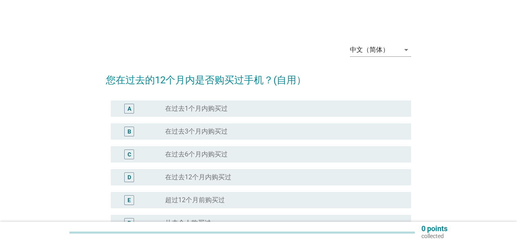 The height and width of the screenshot is (243, 517). Describe the element at coordinates (129, 109) in the screenshot. I see `div: A` at that location.